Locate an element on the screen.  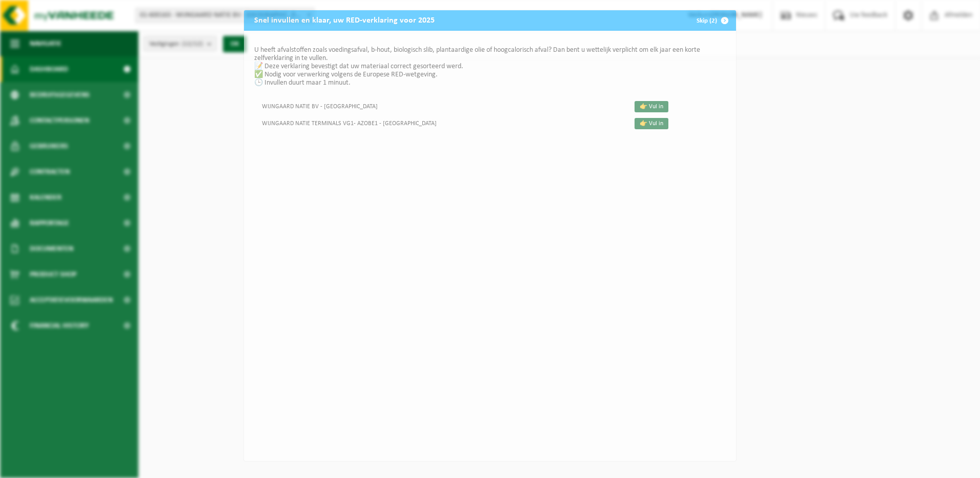
p: U heeft afvalstoffen zoals voedingsafval, b-hout, biologisch slib, plantaardige olie of hoogcalor... is located at coordinates (490, 67).